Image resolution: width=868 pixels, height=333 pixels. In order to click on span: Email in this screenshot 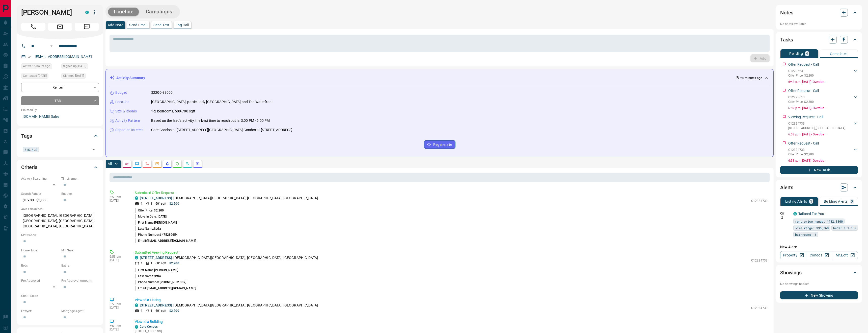, I will do `click(60, 27)`.